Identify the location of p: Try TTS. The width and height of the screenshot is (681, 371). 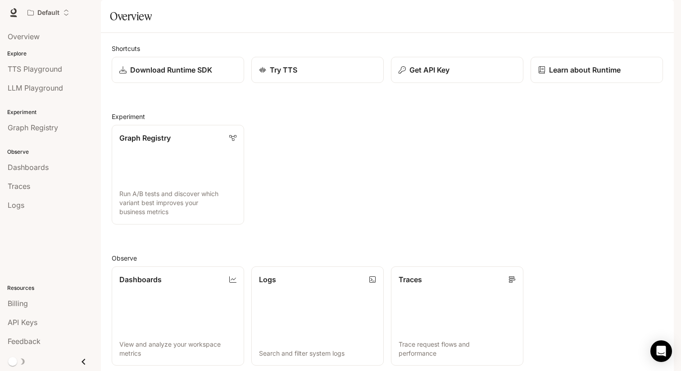
(283, 70).